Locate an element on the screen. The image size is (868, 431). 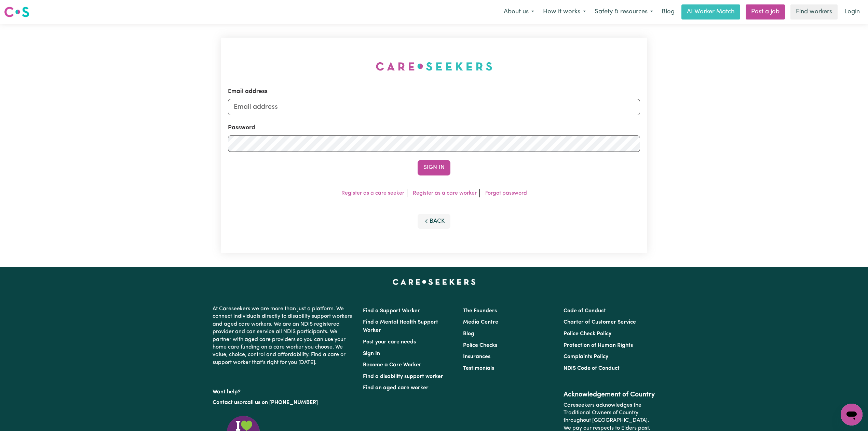
a: The Founders is located at coordinates (480, 311).